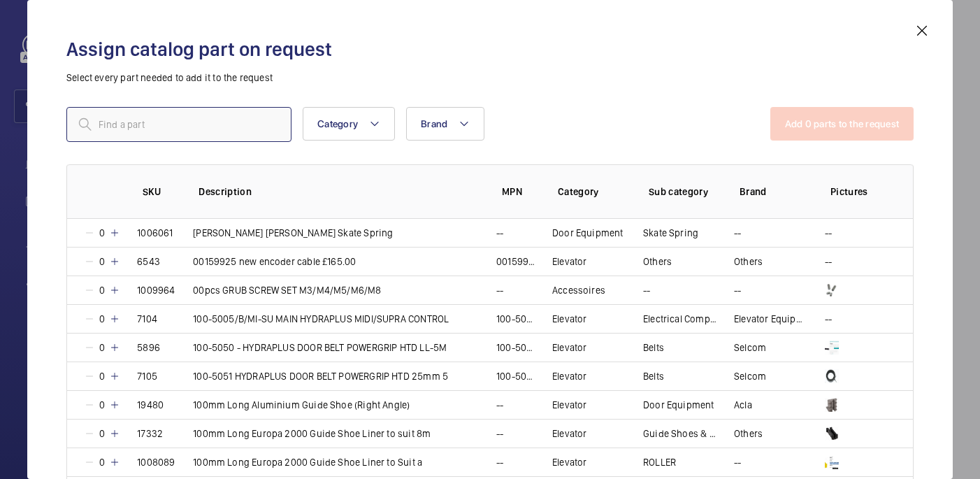 This screenshot has height=479, width=980. What do you see at coordinates (445, 124) in the screenshot?
I see `button: Brand` at bounding box center [445, 124].